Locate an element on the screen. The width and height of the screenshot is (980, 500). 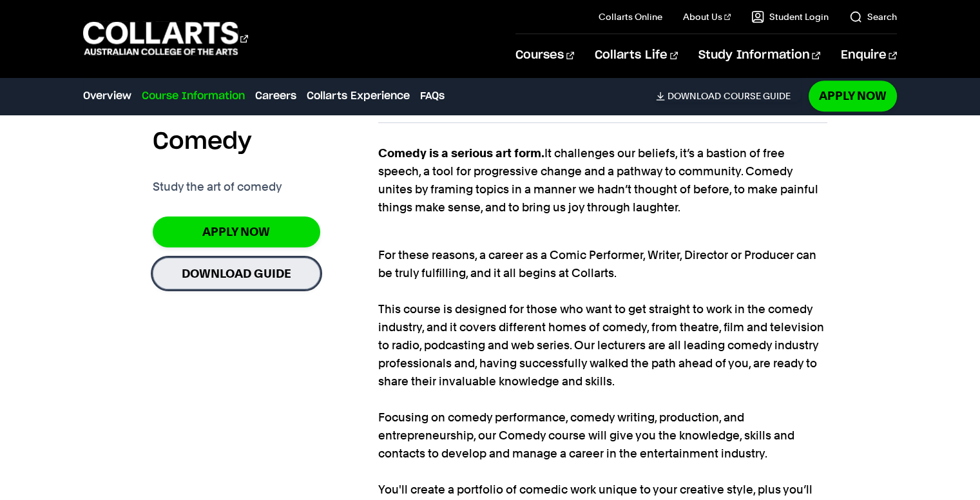
a: Download Guide is located at coordinates (237, 273).